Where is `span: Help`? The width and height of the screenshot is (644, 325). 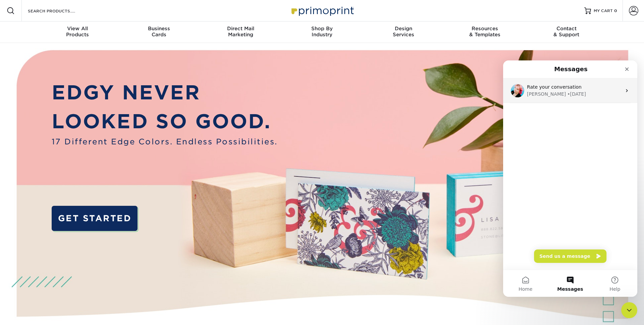
span: Help is located at coordinates (111, 229).